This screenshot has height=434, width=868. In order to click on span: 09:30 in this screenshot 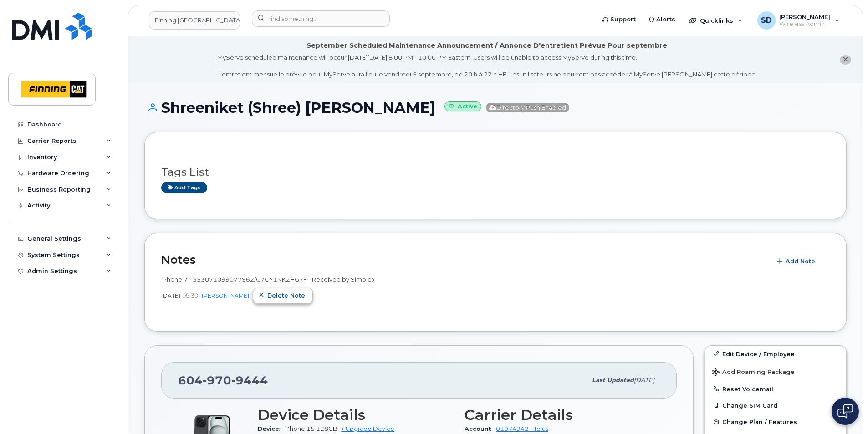, I will do `click(190, 295)`.